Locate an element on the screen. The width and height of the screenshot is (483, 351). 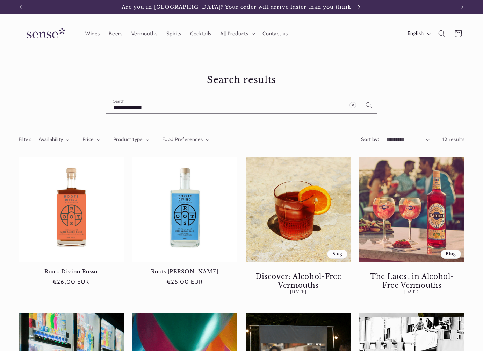
summary: Price is located at coordinates (91, 139).